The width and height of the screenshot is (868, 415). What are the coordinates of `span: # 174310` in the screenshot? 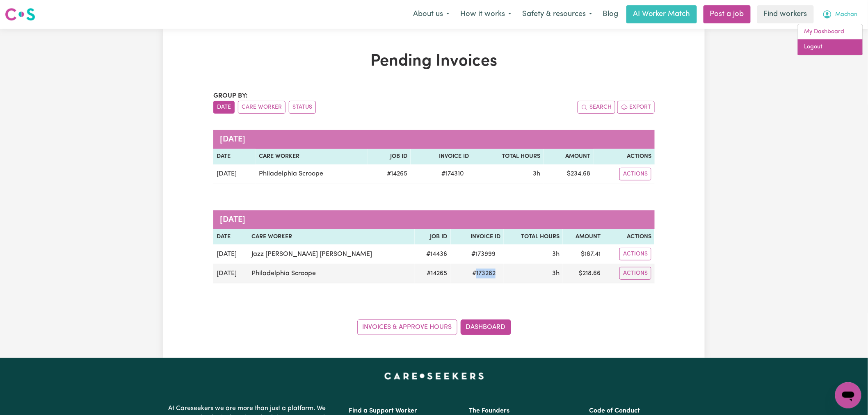 It's located at (452, 174).